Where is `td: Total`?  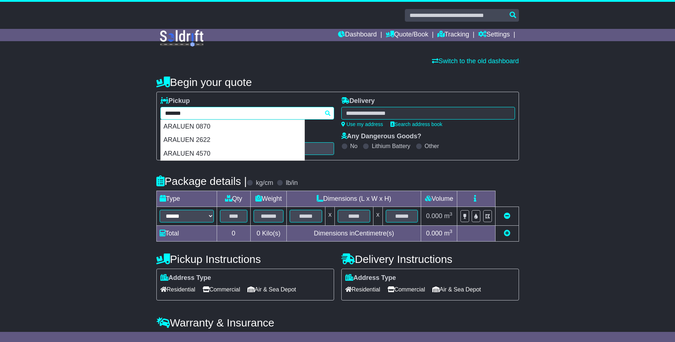
td: Total is located at coordinates (186, 234).